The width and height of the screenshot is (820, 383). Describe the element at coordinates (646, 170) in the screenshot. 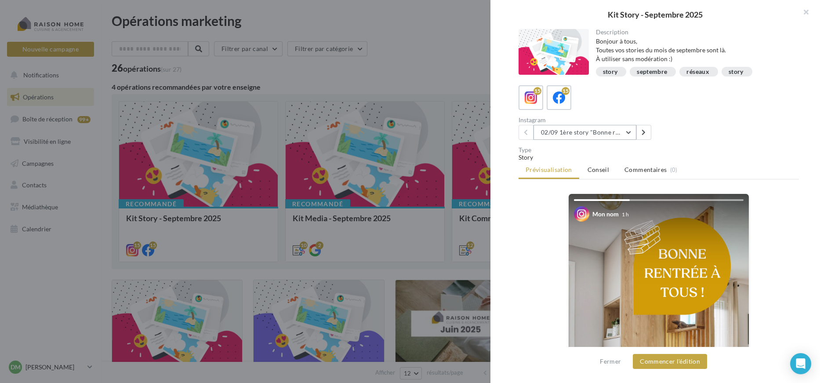

I see `span: Commentaires` at that location.